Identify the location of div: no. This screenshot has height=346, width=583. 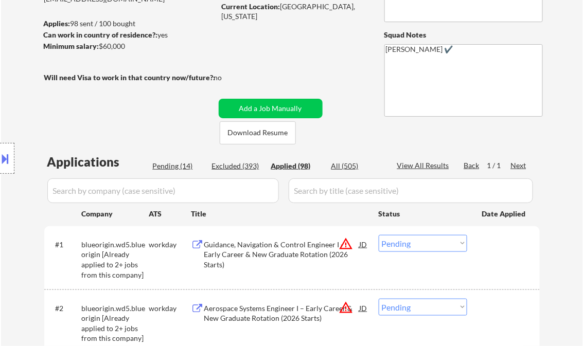
(229, 78).